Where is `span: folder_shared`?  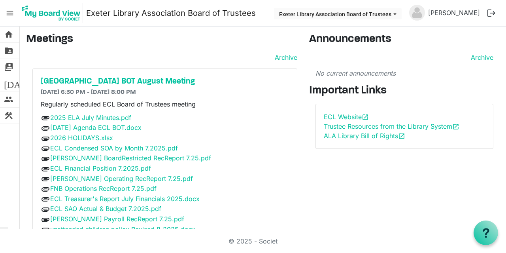
span: folder_shared is located at coordinates (9, 51).